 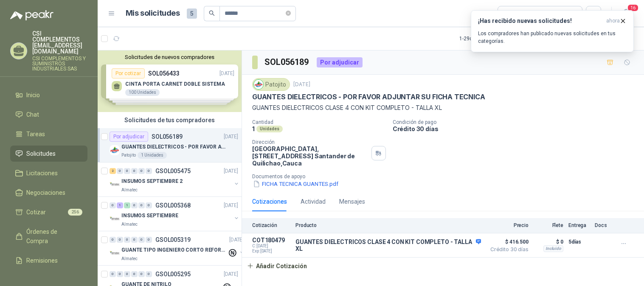 What do you see at coordinates (388, 245) in the screenshot?
I see `p: GUANTES DIELECTRICOS CLASE 4 CON KIT COMPLETO - TALLA XL` at bounding box center [388, 245].